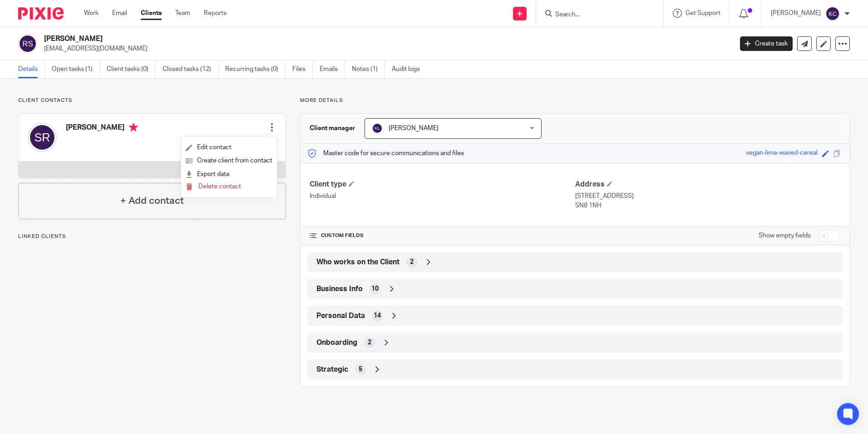 This screenshot has width=868, height=434. What do you see at coordinates (229, 147) in the screenshot?
I see `a: Edit contact` at bounding box center [229, 147].